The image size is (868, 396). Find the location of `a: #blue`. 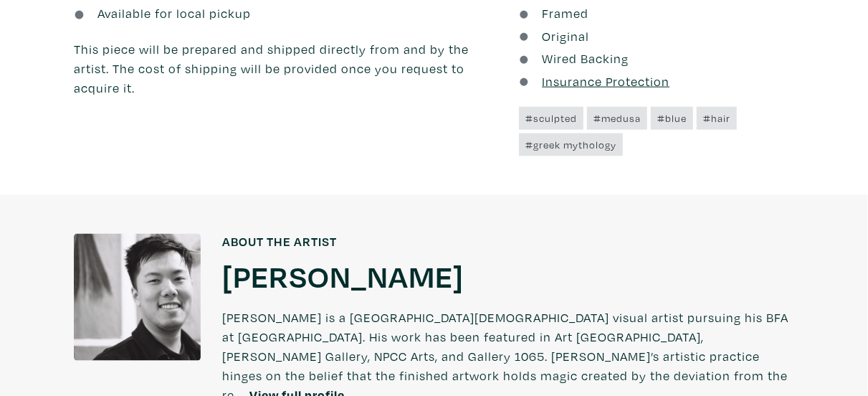

a: #blue is located at coordinates (672, 118).